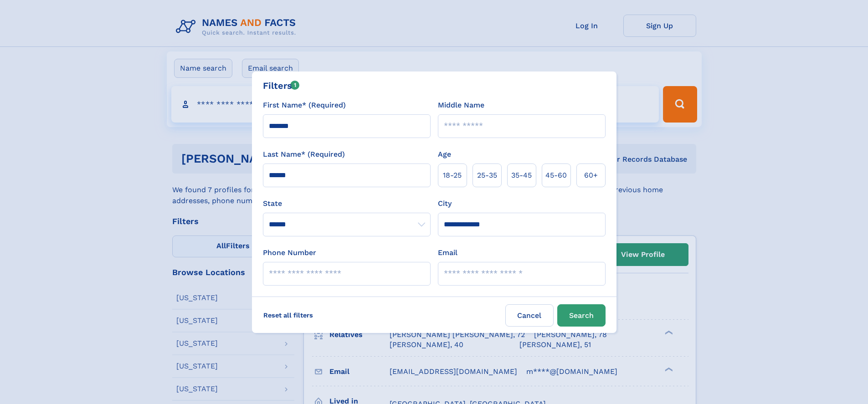 The width and height of the screenshot is (868, 404). What do you see at coordinates (289, 253) in the screenshot?
I see `label: Phone Number` at bounding box center [289, 253].